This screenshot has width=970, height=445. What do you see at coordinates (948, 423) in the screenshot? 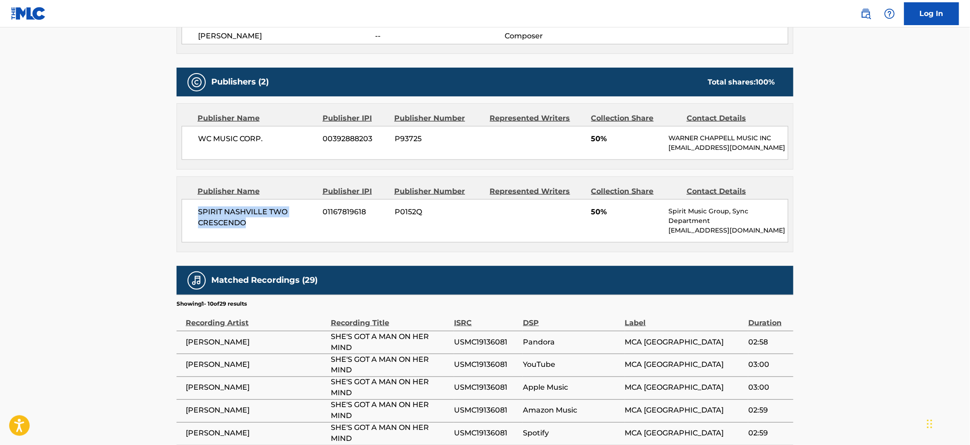
I see `div: Chat Widget` at bounding box center [948, 423].